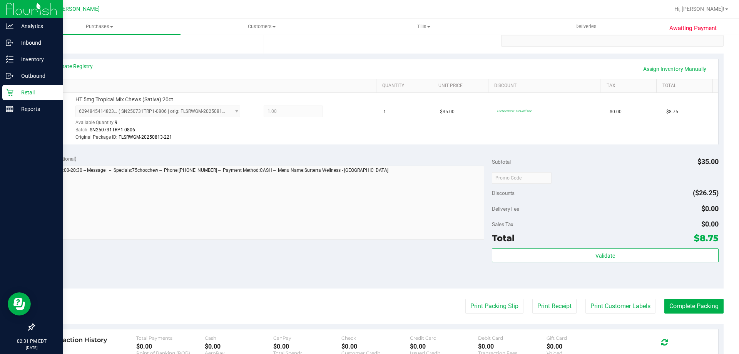 This screenshot has height=354, width=739. Describe the element at coordinates (462, 86) in the screenshot. I see `a: Unit Price` at that location.